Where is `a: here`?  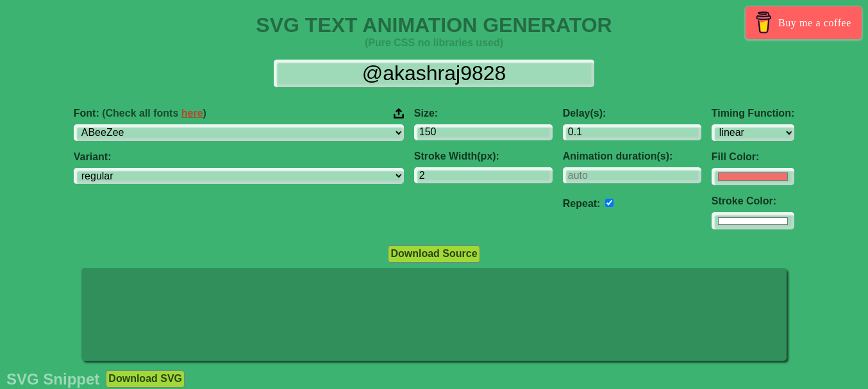
a: here is located at coordinates (193, 113).